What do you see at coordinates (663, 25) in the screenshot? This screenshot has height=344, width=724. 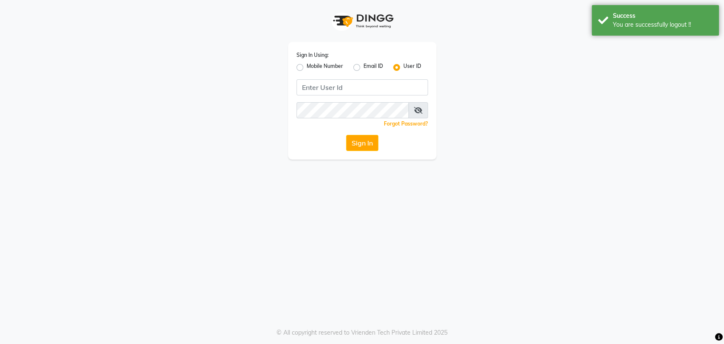 I see `div: You are successfully logout !!` at bounding box center [663, 25].